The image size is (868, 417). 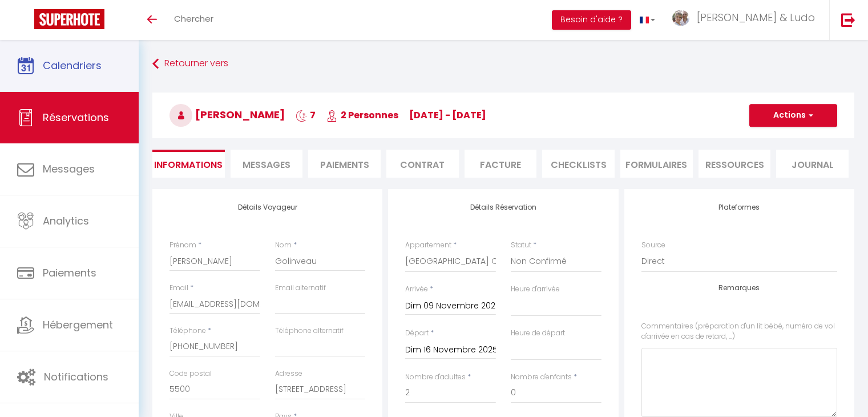 I want to click on label: Statut, so click(x=521, y=245).